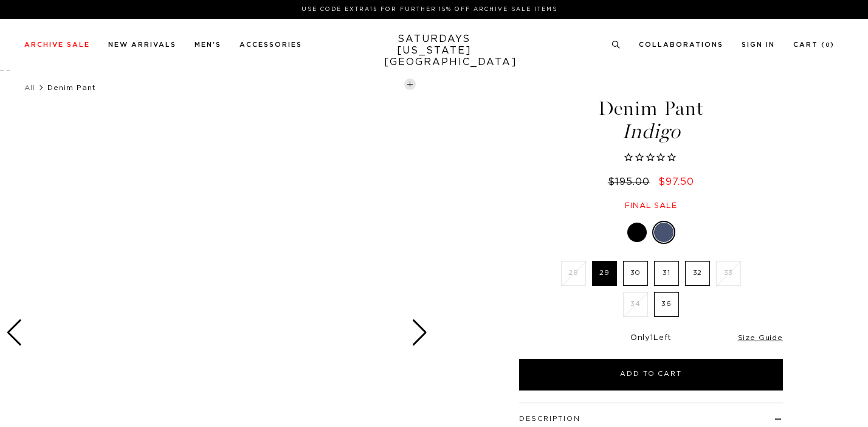  What do you see at coordinates (550, 418) in the screenshot?
I see `button: Description` at bounding box center [550, 418].